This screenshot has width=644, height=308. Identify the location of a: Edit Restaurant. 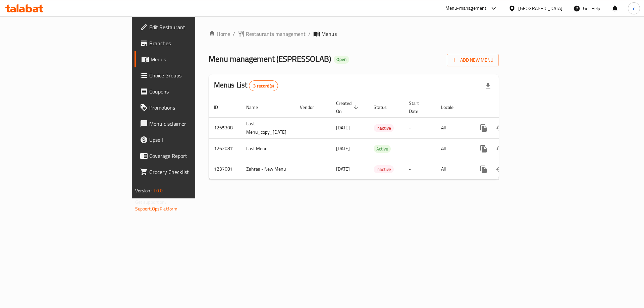
(187, 27).